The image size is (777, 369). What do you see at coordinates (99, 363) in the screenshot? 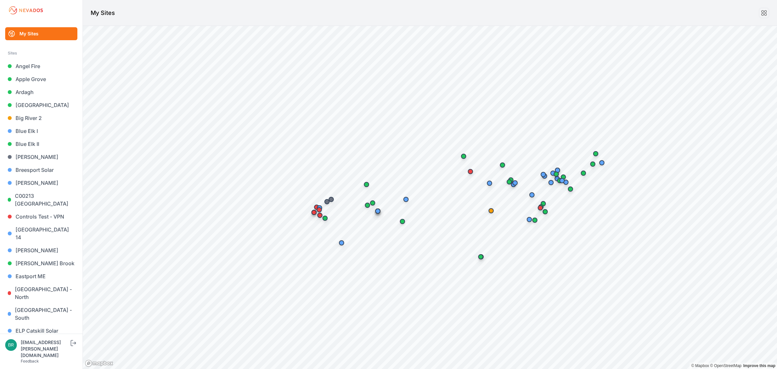
I see `a: Mapbox logo` at bounding box center [99, 363].